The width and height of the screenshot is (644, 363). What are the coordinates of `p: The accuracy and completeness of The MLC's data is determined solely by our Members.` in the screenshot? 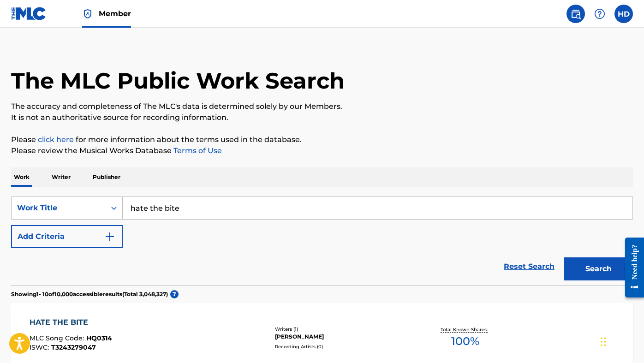 It's located at (322, 106).